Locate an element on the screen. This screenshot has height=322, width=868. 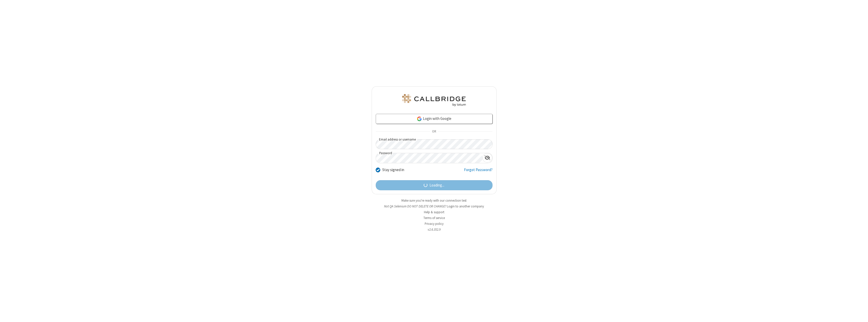
span: Loading... is located at coordinates (437, 185).